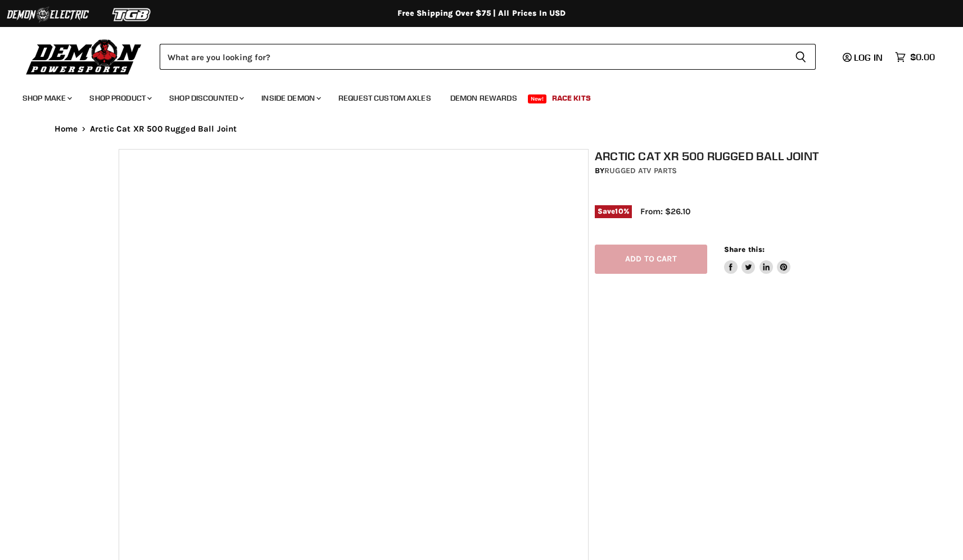 Image resolution: width=963 pixels, height=560 pixels. What do you see at coordinates (482, 13) in the screenshot?
I see `div: Free Shipping Over $75 | All Prices In USD` at bounding box center [482, 13].